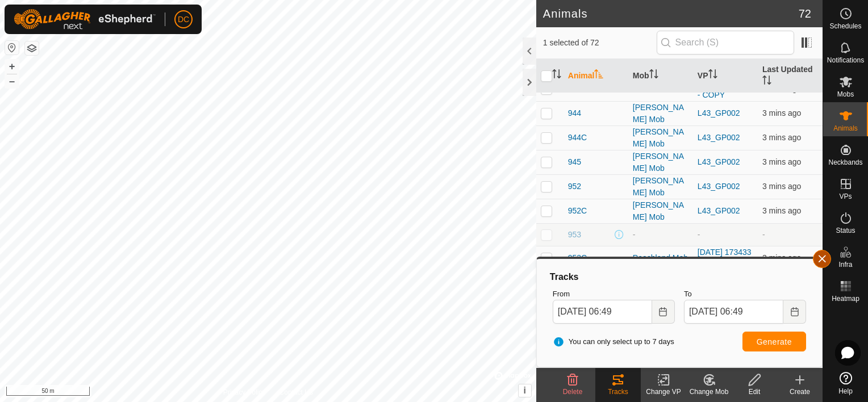 This screenshot has height=402, width=868. I want to click on span: 952C, so click(577, 210).